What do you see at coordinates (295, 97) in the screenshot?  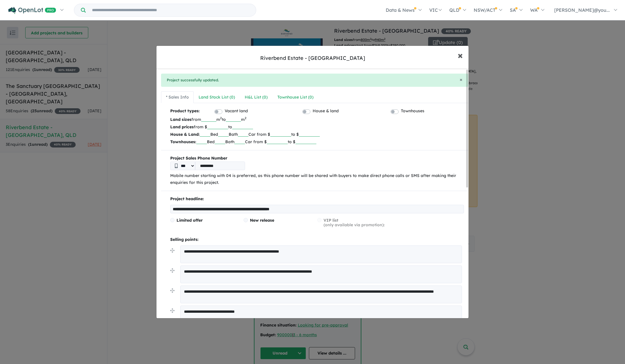 I see `div: Townhouse List ( 0 )` at bounding box center [295, 97].